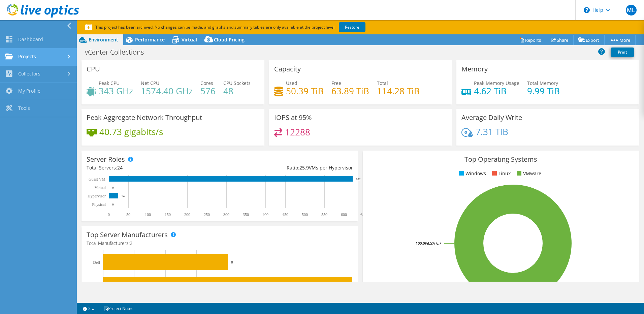  What do you see at coordinates (237, 91) in the screenshot?
I see `h4: 48` at bounding box center [237, 91].